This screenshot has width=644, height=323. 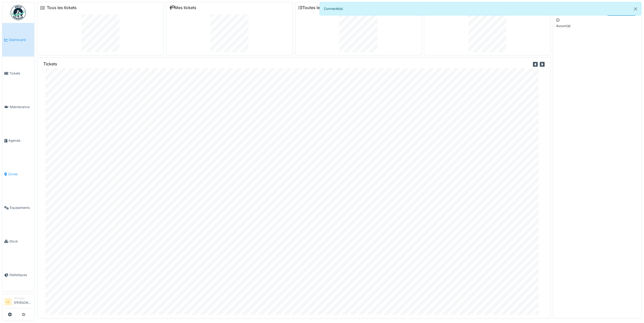 What do you see at coordinates (21, 73) in the screenshot?
I see `span: Tickets` at bounding box center [21, 73].